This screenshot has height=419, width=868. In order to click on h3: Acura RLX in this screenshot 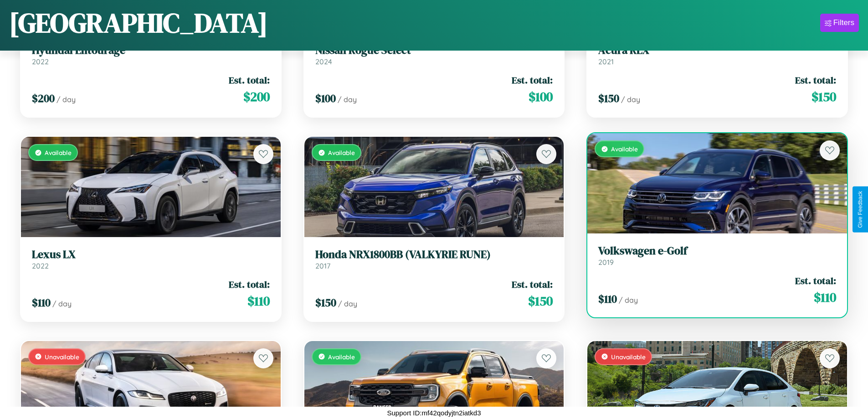, I will do `click(718, 50)`.